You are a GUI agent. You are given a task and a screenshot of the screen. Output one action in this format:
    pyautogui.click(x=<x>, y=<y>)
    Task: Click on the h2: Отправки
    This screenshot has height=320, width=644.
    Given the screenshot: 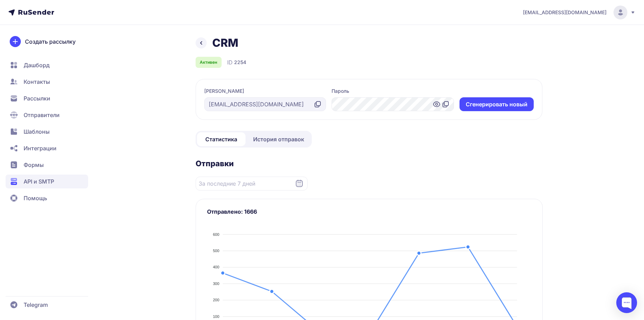 What is the action you would take?
    pyautogui.click(x=369, y=164)
    